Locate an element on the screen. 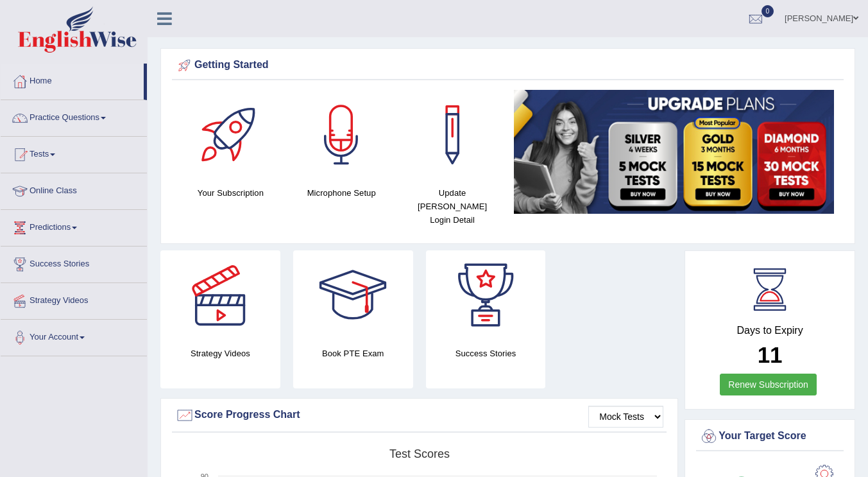 The image size is (868, 477). h4: Strategy Videos is located at coordinates (220, 353).